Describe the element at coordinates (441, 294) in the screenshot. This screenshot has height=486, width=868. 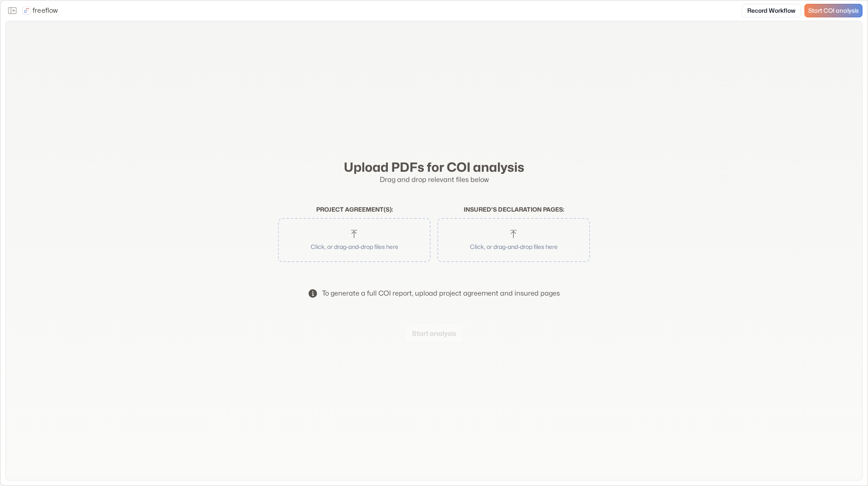
I see `div: To generate a full COI report, upload project agreement and insured pages` at that location.